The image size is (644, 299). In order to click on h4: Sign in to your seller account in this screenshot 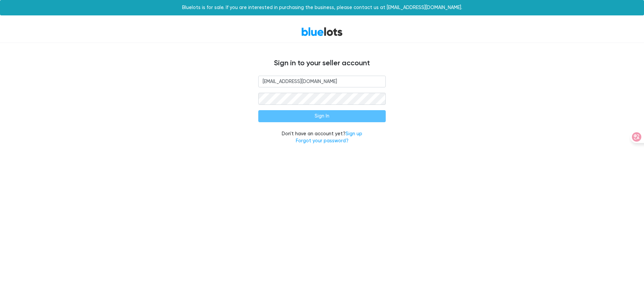, I will do `click(322, 63)`.